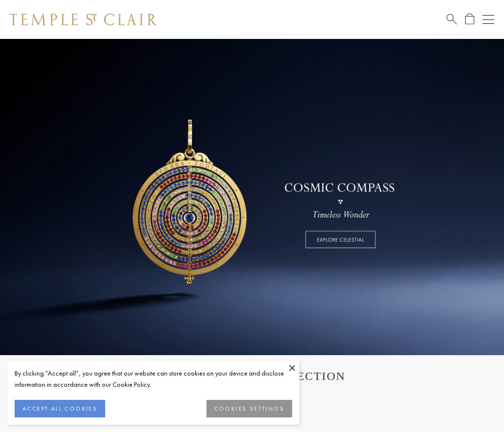 The image size is (504, 432). What do you see at coordinates (249, 409) in the screenshot?
I see `button: COOKIES SETTINGS` at bounding box center [249, 409].